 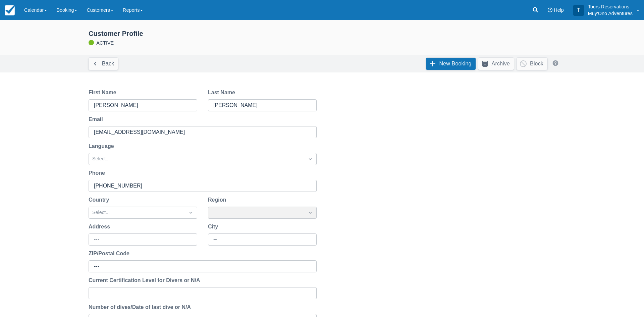 I want to click on label: ZIP/Postal Code, so click(x=110, y=254).